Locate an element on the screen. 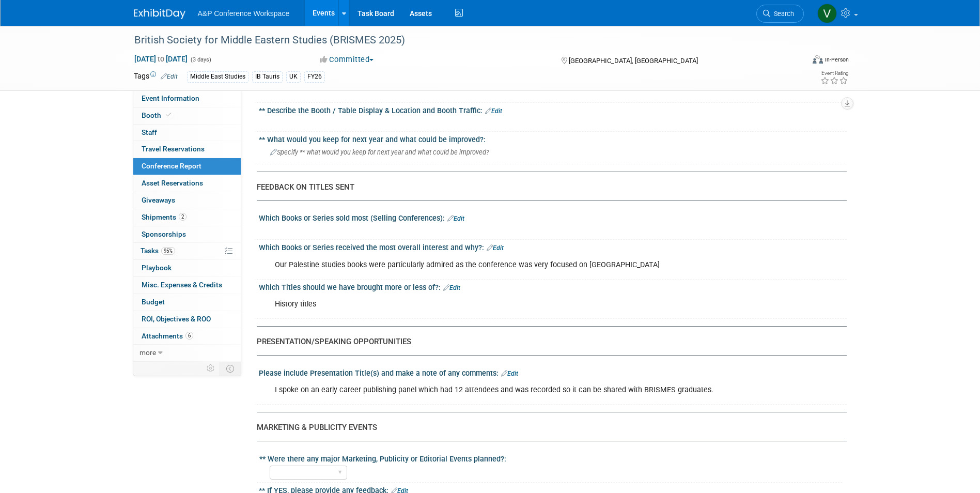 This screenshot has height=493, width=980. span: Asset Reservations is located at coordinates (172, 183).